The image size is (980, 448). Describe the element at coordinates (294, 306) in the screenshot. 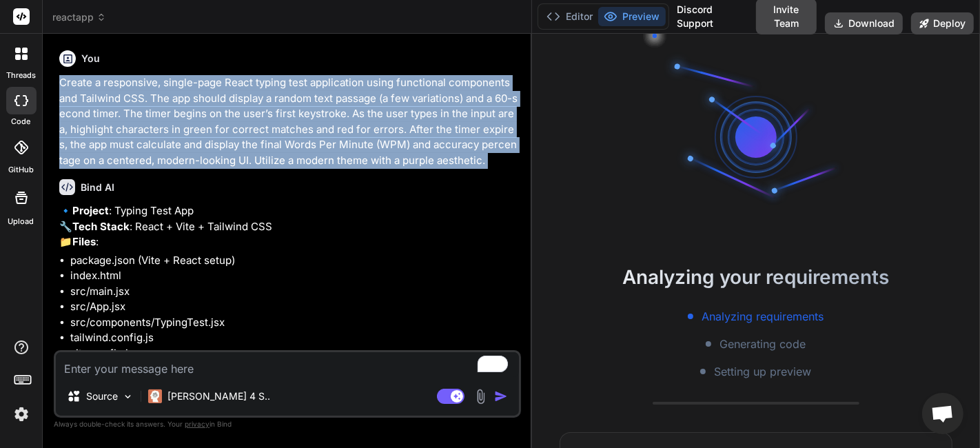

I see `li: src/App.jsx` at that location.